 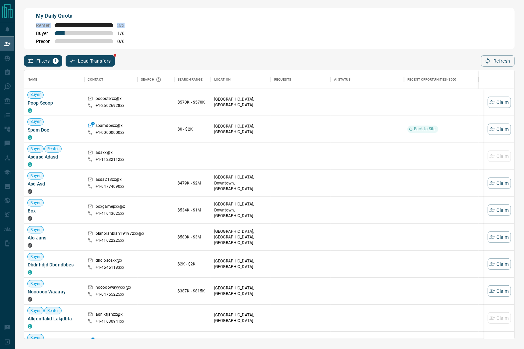 What do you see at coordinates (110, 241) in the screenshot?
I see `p: +1- 41622225xx` at bounding box center [110, 241].